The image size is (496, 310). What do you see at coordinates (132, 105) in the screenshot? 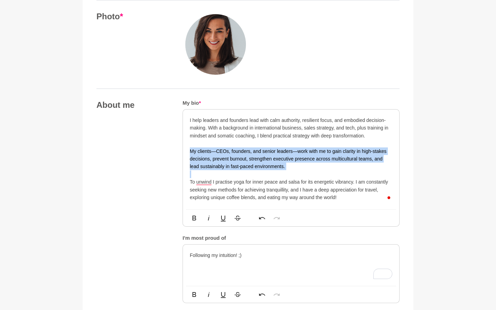
I see `h4: About me` at bounding box center [132, 105].